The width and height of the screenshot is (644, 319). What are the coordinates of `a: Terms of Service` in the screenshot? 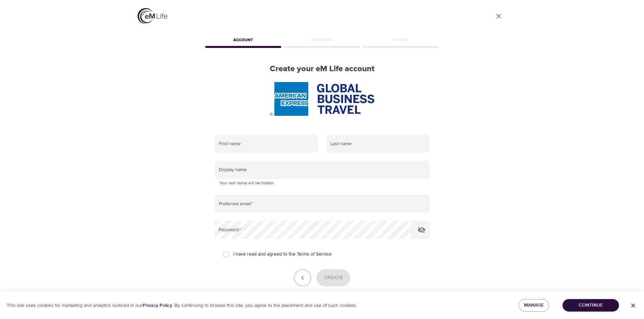 It's located at (314, 254).